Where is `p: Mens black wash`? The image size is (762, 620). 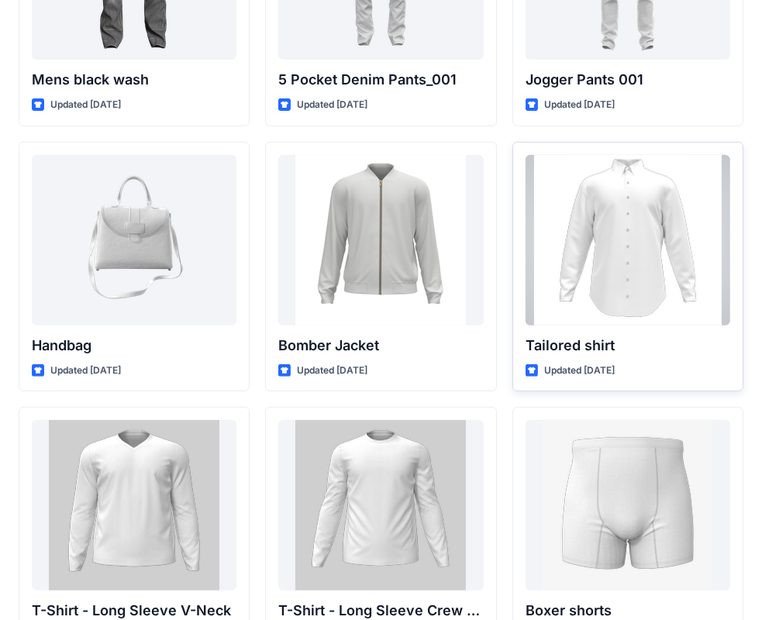 p: Mens black wash is located at coordinates (134, 80).